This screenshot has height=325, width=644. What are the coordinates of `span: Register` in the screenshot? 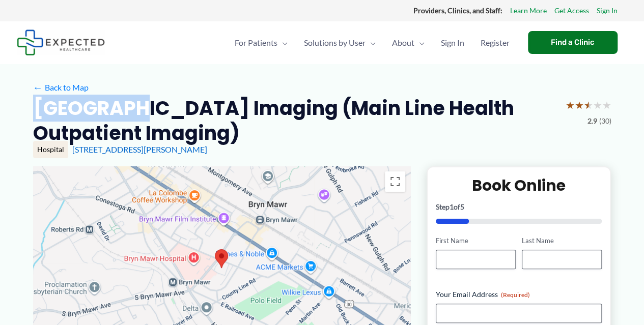 It's located at (495, 43).